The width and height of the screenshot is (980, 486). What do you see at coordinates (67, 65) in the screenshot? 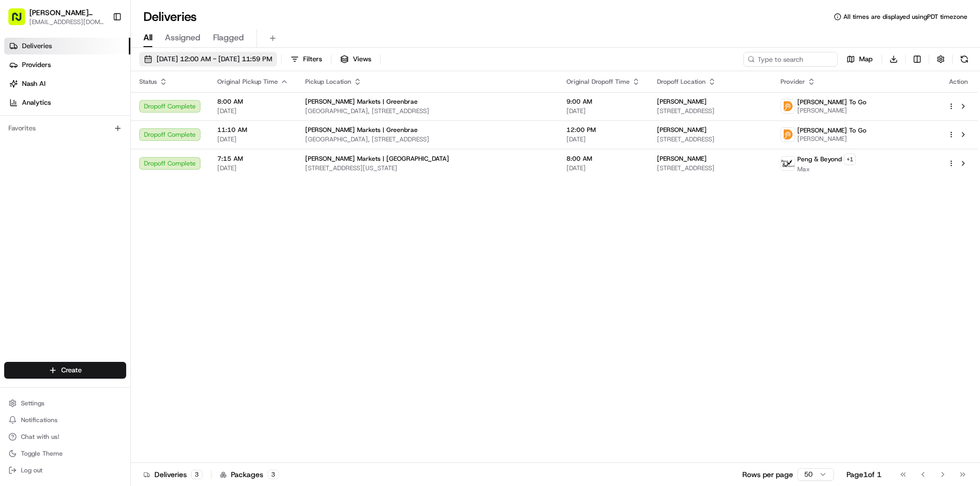
I see `a: Providers` at bounding box center [67, 65].